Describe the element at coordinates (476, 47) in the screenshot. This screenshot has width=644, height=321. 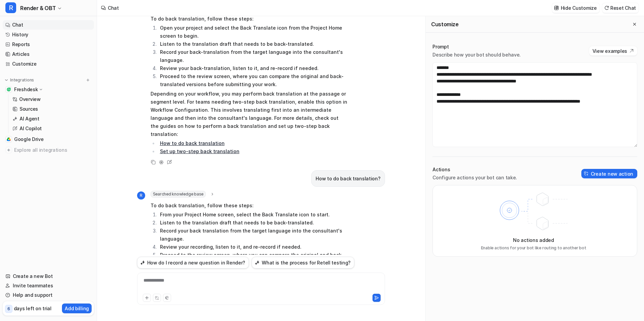
I see `p: Prompt` at that location.